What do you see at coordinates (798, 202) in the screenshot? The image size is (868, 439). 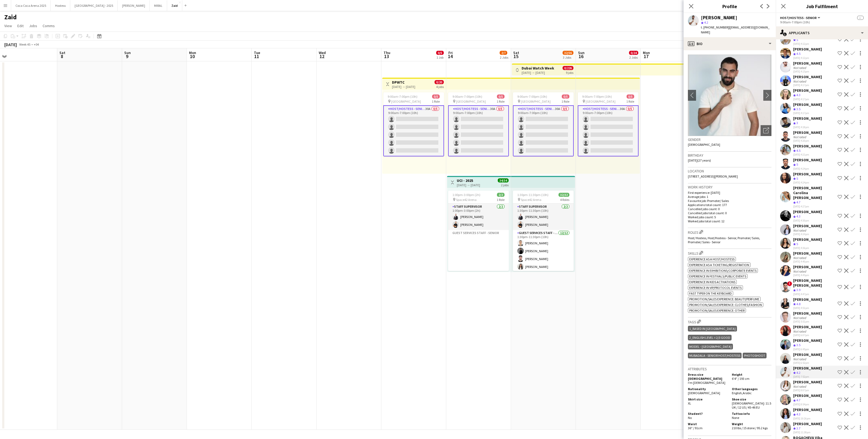 I see `span: 4.7` at bounding box center [798, 202].